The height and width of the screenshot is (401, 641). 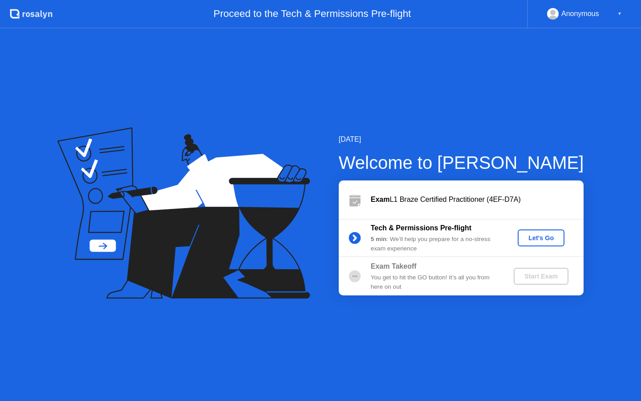 What do you see at coordinates (477, 200) in the screenshot?
I see `div: L1 Braze Certified Practitioner (4EF-D7A)` at bounding box center [477, 200].